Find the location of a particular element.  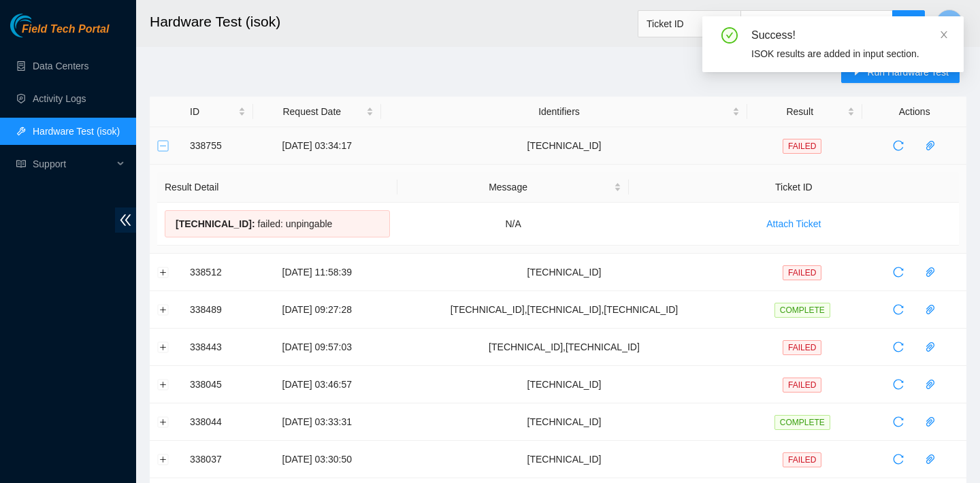

td: 338512 is located at coordinates (218, 273).